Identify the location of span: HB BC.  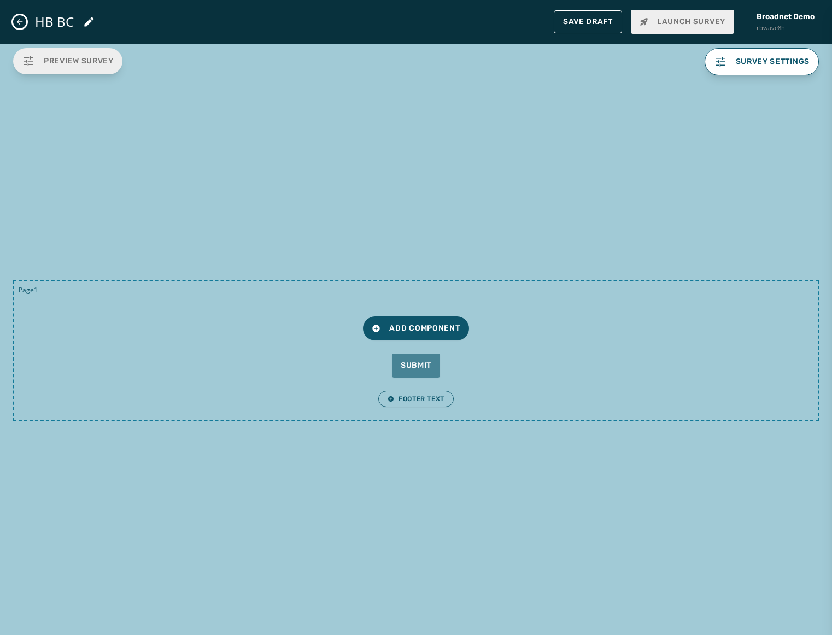
(54, 22).